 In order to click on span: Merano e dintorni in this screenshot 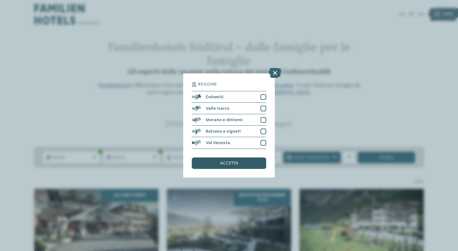, I will do `click(224, 120)`.